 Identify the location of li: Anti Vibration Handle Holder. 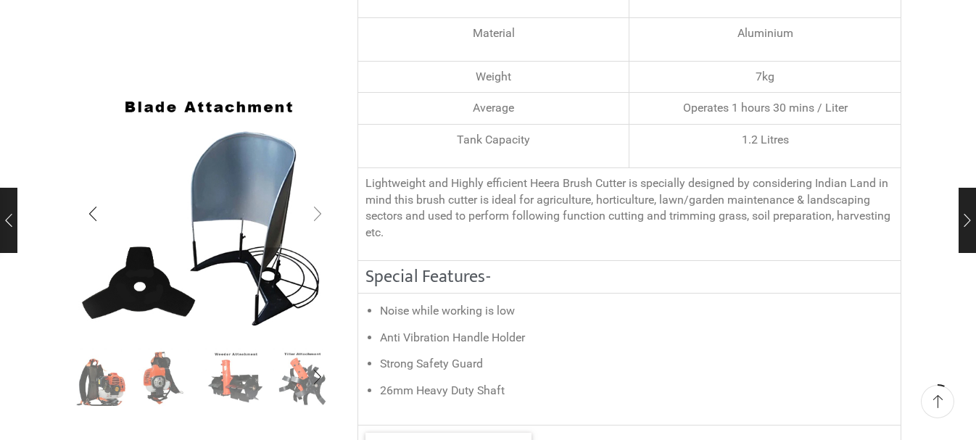
(637, 338).